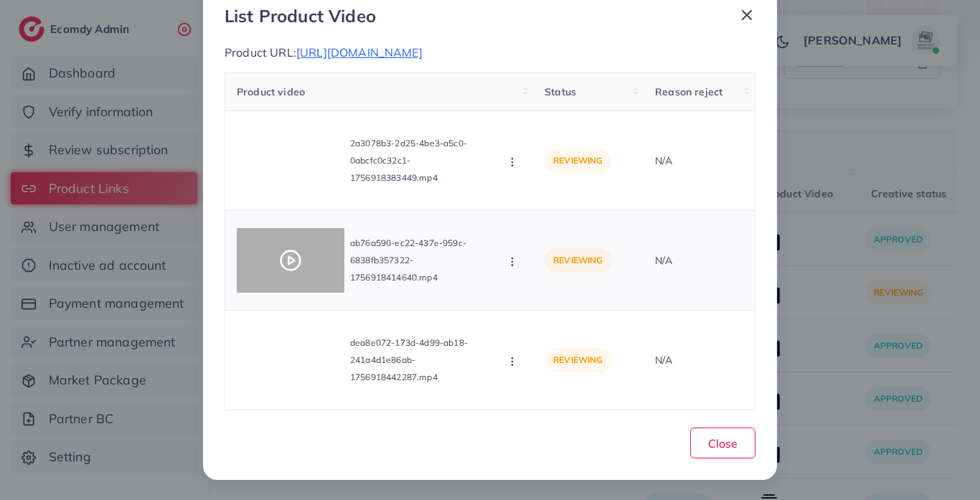 Image resolution: width=980 pixels, height=500 pixels. I want to click on h3: List Product Video, so click(300, 16).